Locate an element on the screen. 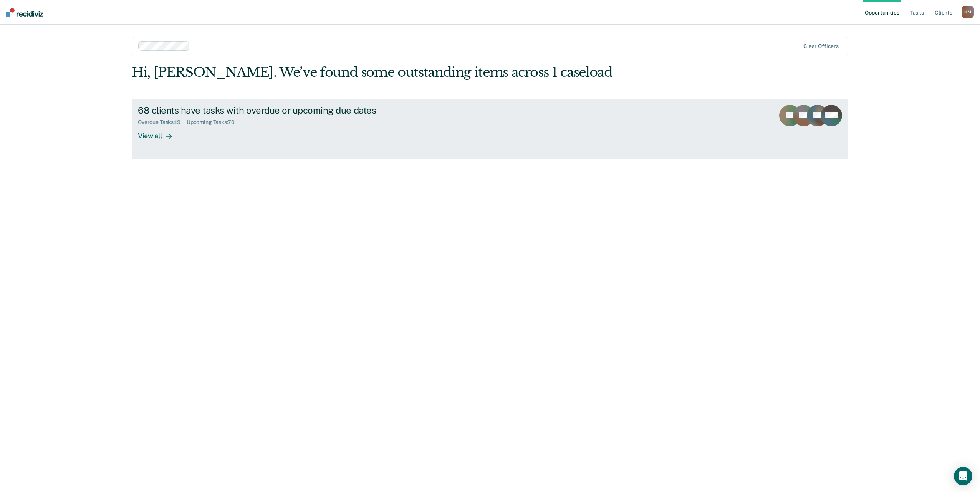  div: 68 clients have tasks with overdue or upcoming due dates is located at coordinates (273, 110).